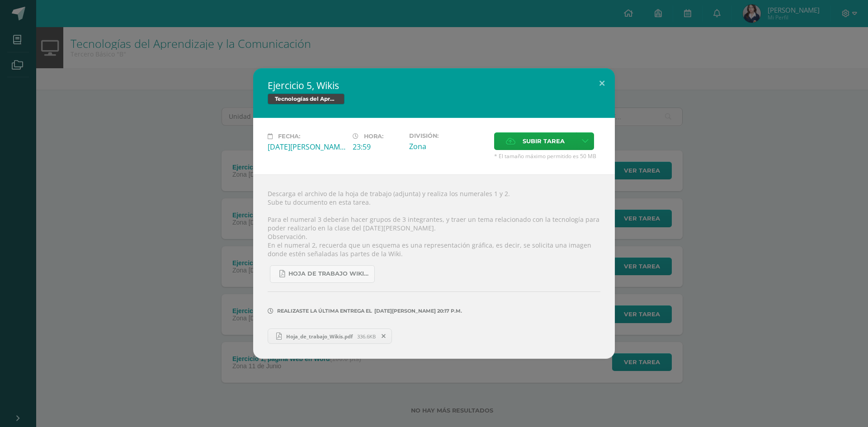 Image resolution: width=868 pixels, height=427 pixels. I want to click on span: Hoja de trabajo Wikis.pdf, so click(329, 274).